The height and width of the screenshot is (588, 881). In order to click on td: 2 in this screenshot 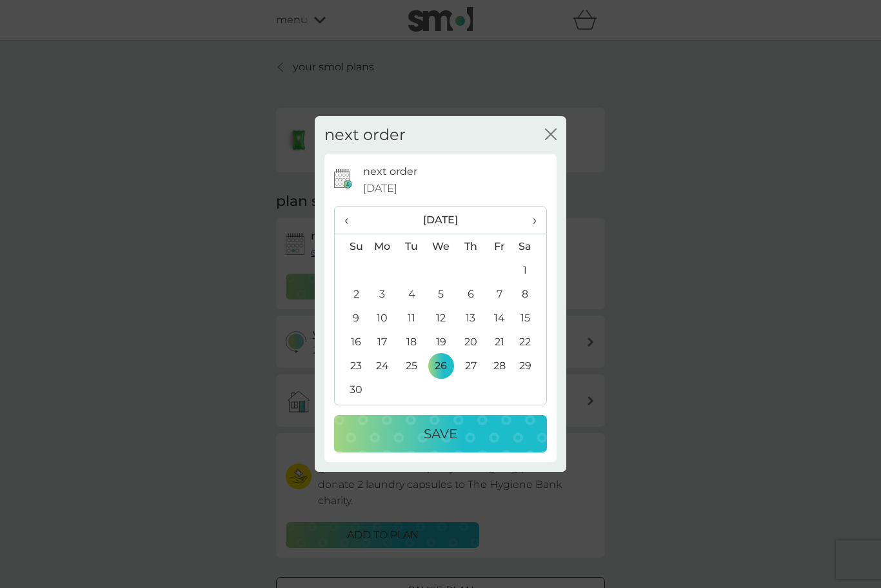, I will do `click(351, 294)`.